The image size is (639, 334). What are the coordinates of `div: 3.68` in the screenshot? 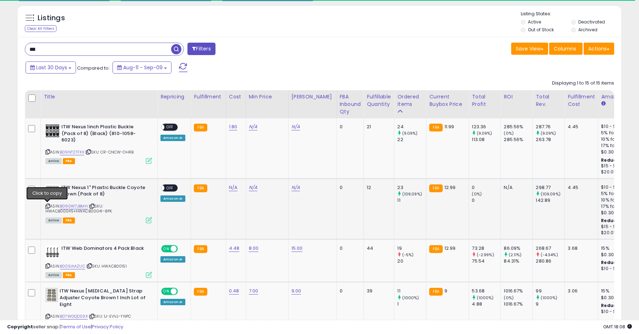 It's located at (580, 248).